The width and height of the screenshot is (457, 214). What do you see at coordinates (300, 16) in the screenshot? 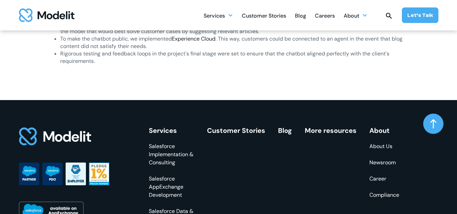
I see `div: Blog` at bounding box center [300, 16].